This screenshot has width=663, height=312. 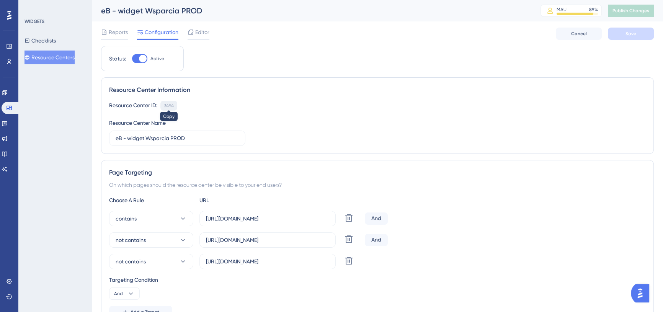 I want to click on button: Save, so click(x=631, y=34).